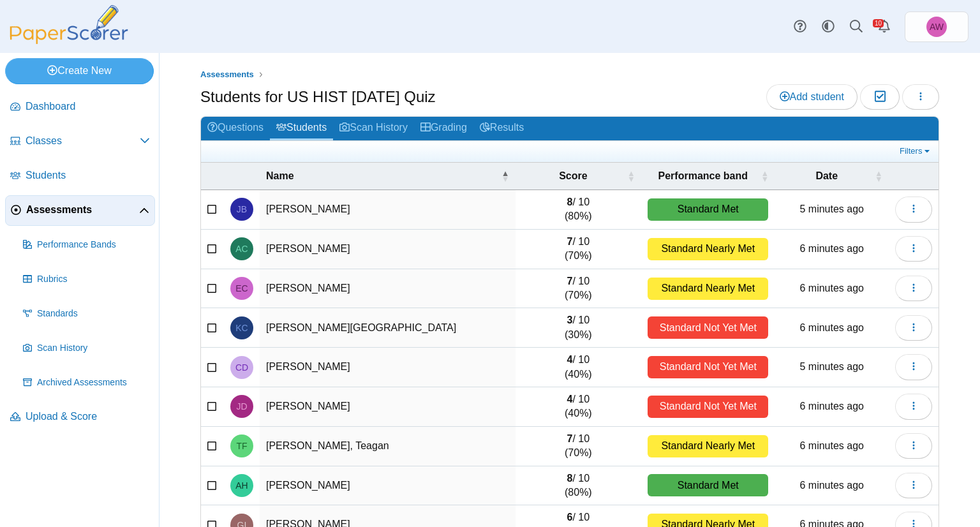  What do you see at coordinates (241, 485) in the screenshot?
I see `span: Aiden Haug` at bounding box center [241, 485].